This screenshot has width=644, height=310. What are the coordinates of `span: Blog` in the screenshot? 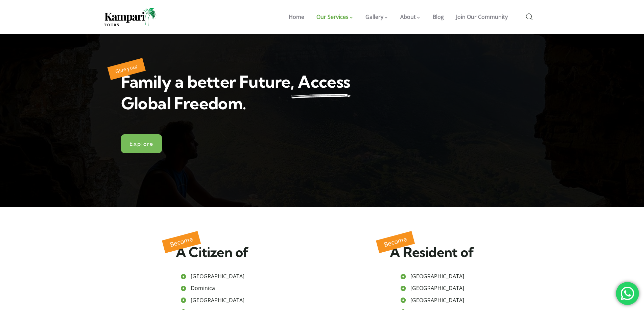 It's located at (438, 17).